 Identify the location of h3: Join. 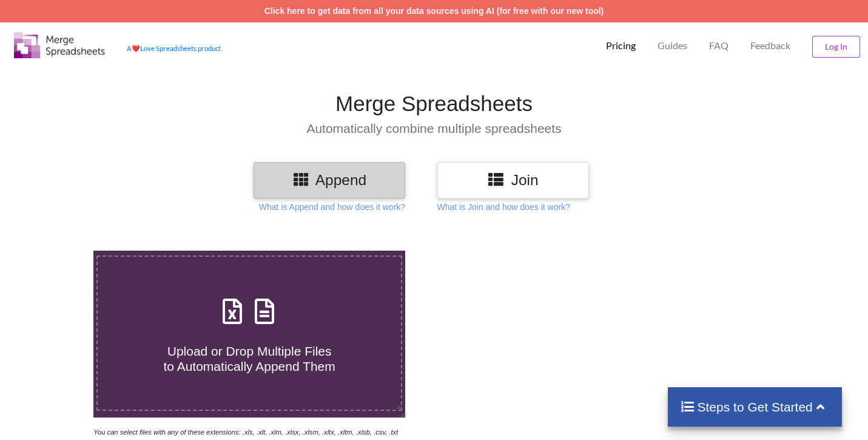
(513, 179).